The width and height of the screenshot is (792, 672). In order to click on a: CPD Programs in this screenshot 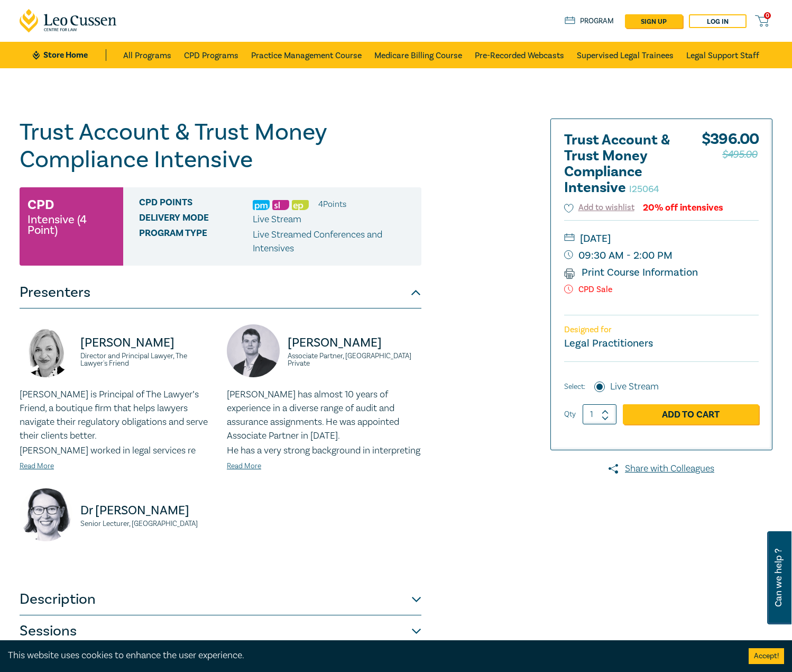, I will do `click(211, 55)`.